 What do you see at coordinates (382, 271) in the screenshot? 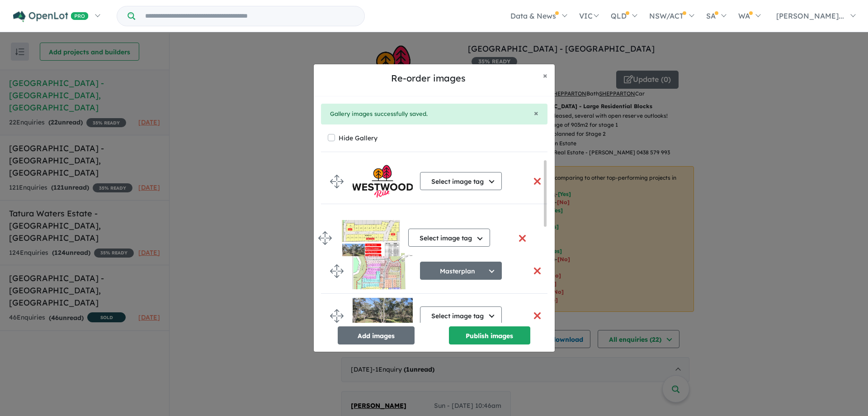
I see `img: Westwood%20Rise%20Estate%20-%20Mooroopna___1712814374.jpg` at bounding box center [382, 271].